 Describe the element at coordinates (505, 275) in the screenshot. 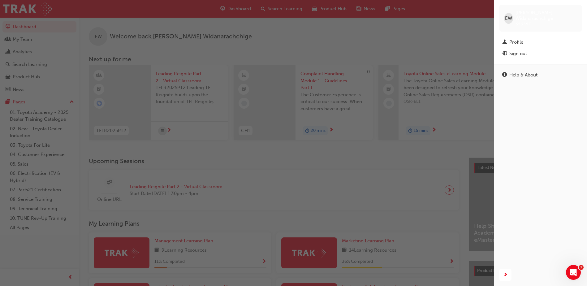

I see `span: next-icon` at that location.